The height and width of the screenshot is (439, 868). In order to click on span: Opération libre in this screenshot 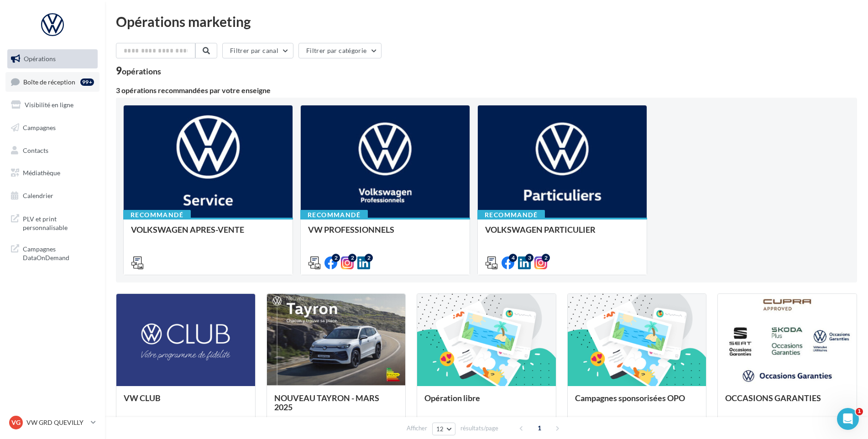, I will do `click(452, 398)`.